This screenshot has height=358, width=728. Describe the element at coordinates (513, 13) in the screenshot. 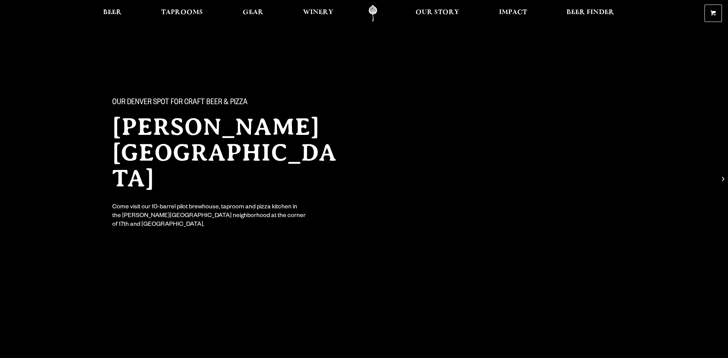

I see `a: Impact` at that location.